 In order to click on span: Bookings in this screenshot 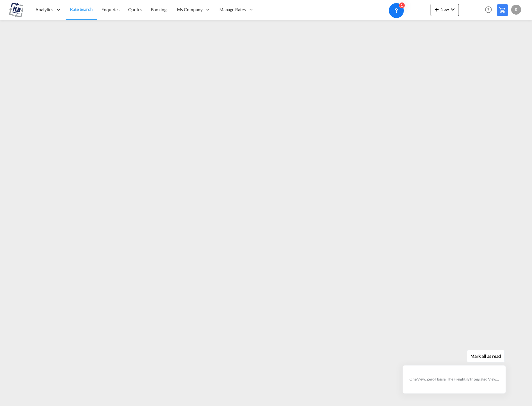, I will do `click(159, 10)`.